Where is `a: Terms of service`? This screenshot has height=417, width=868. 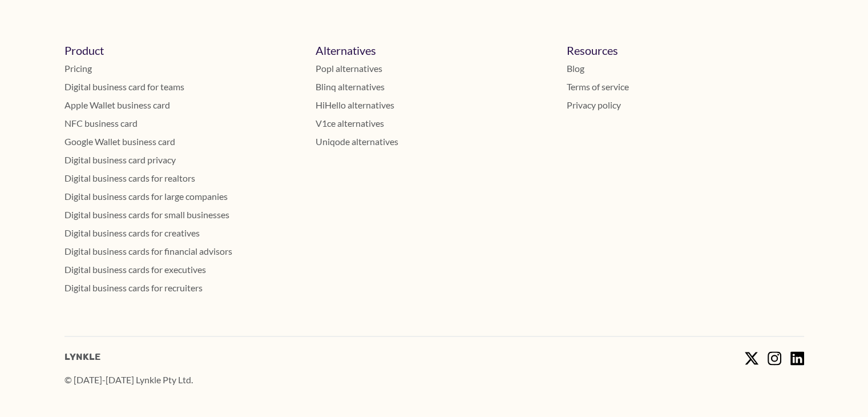
a: Terms of service is located at coordinates (686, 87).